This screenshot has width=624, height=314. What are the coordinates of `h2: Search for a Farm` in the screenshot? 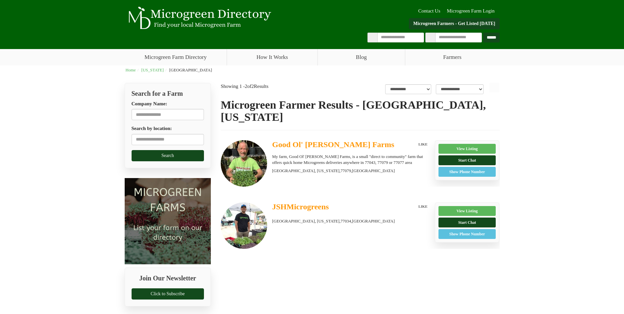 It's located at (168, 93).